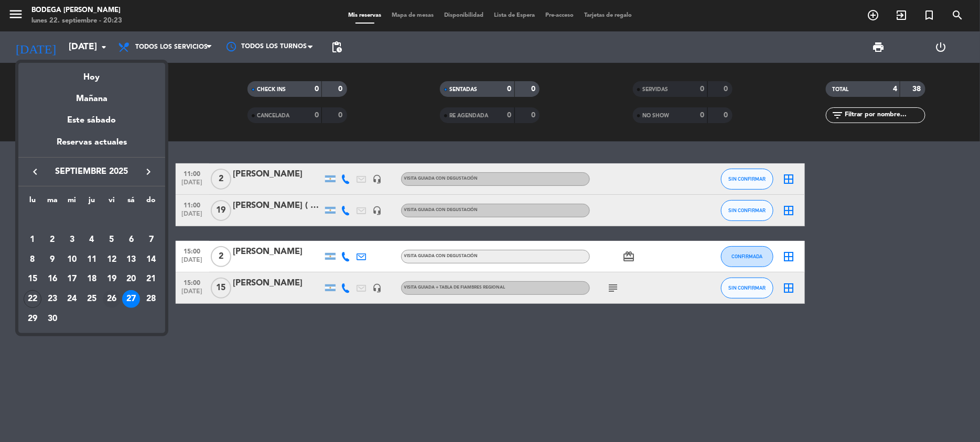  Describe the element at coordinates (92, 171) in the screenshot. I see `span: septiembre 2025` at that location.